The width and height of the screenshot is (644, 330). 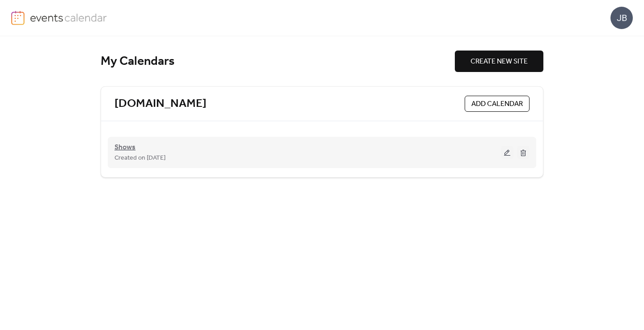 I want to click on div: My Calendars, so click(x=278, y=61).